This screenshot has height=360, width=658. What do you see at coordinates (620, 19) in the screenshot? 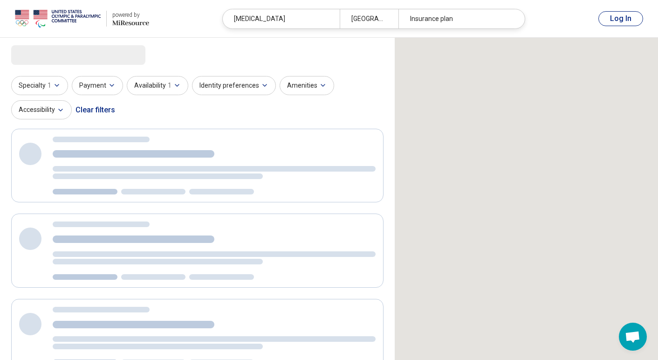
I see `button: Log In` at bounding box center [620, 19].